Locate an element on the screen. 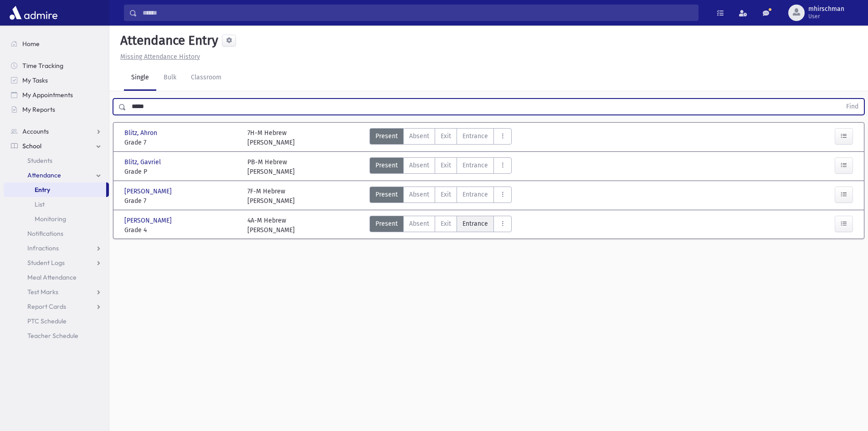  button: Find is located at coordinates (852, 107).